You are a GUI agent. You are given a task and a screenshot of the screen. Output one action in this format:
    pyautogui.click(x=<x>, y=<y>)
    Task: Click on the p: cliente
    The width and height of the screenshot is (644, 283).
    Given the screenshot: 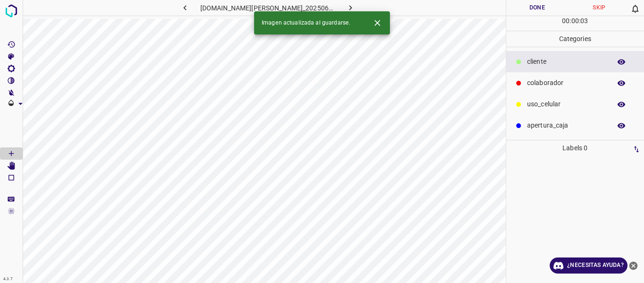 What is the action you would take?
    pyautogui.click(x=567, y=61)
    